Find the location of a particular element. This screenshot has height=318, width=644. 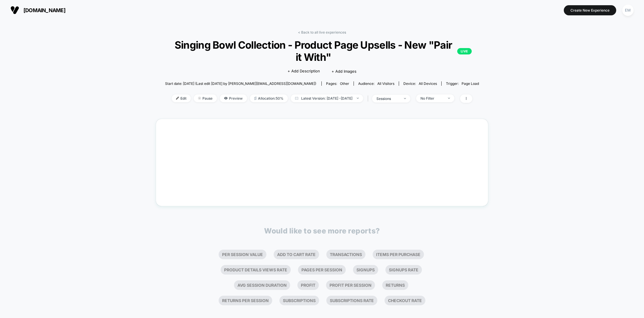

li: Add To Cart Rate is located at coordinates (296, 254).